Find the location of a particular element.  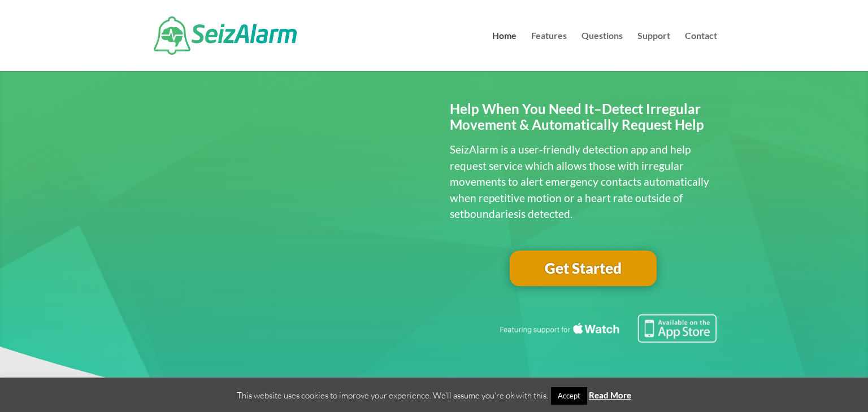

h2: Help When You Need It–Detect Irregular Movement & Automatically Request Help is located at coordinates (583, 120).